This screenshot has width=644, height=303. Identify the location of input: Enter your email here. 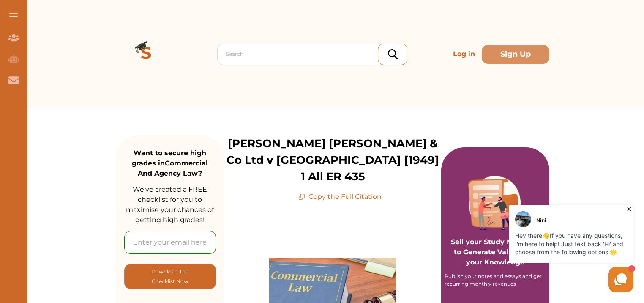
(170, 242).